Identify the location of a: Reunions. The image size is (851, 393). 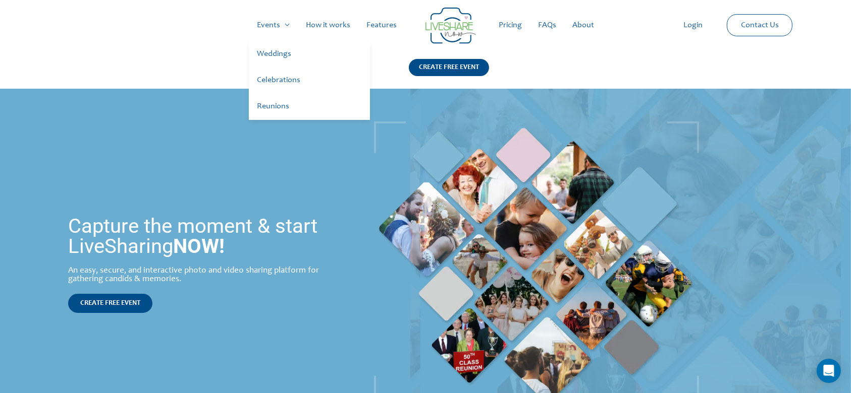
(309, 107).